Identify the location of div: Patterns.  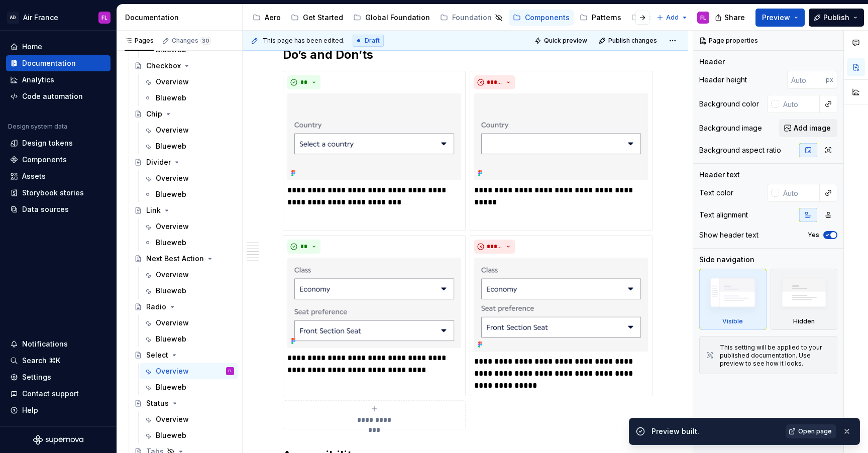
(606, 18).